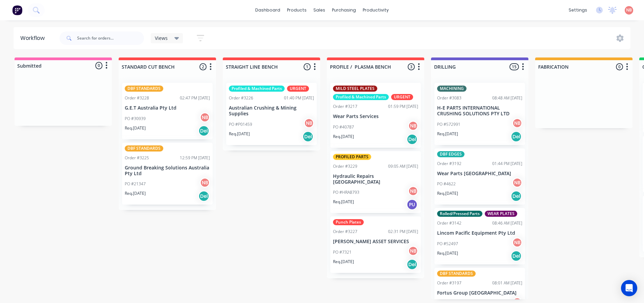 The image size is (644, 303). Describe the element at coordinates (352, 157) in the screenshot. I see `div: PROFILED PARTS` at that location.